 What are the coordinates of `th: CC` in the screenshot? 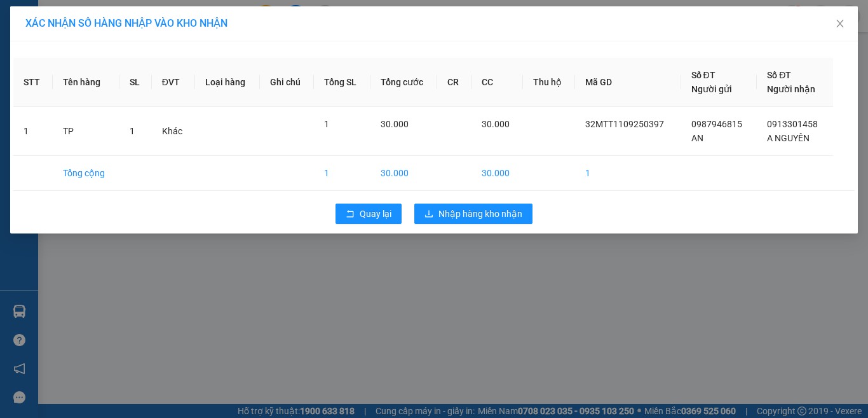 It's located at (497, 82).